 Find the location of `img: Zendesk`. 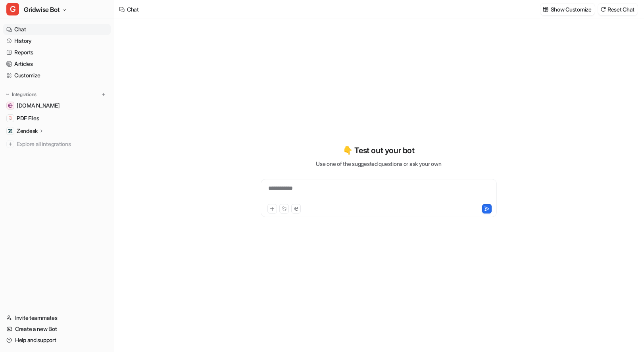

img: Zendesk is located at coordinates (10, 131).